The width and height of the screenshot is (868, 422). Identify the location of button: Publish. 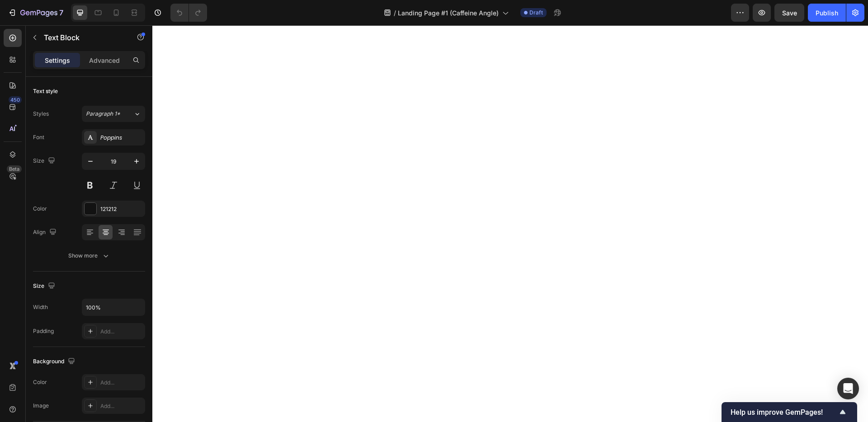
(827, 13).